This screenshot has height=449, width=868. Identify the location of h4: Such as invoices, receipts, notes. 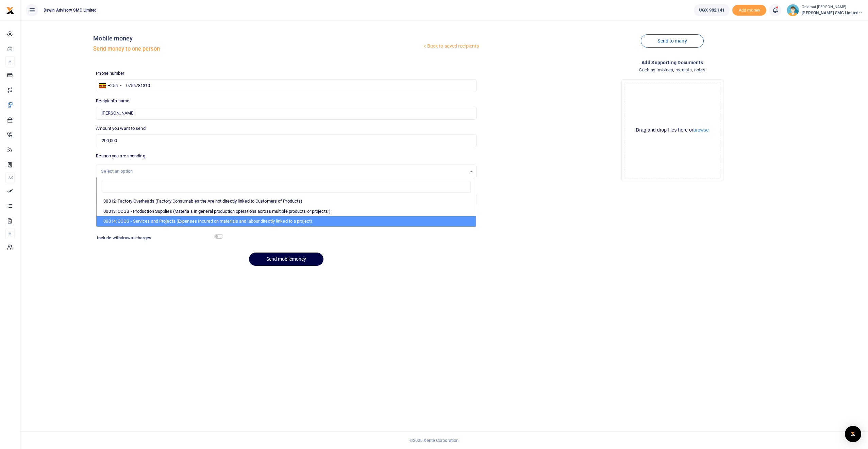
(672, 70).